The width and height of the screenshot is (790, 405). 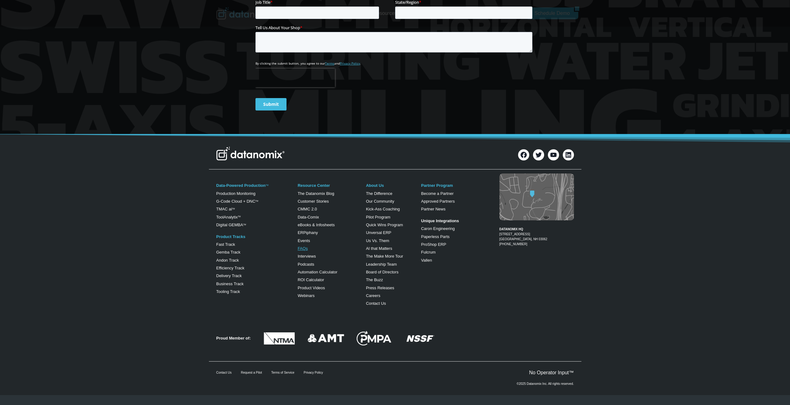 What do you see at coordinates (426, 260) in the screenshot?
I see `a: Vallen` at bounding box center [426, 260].